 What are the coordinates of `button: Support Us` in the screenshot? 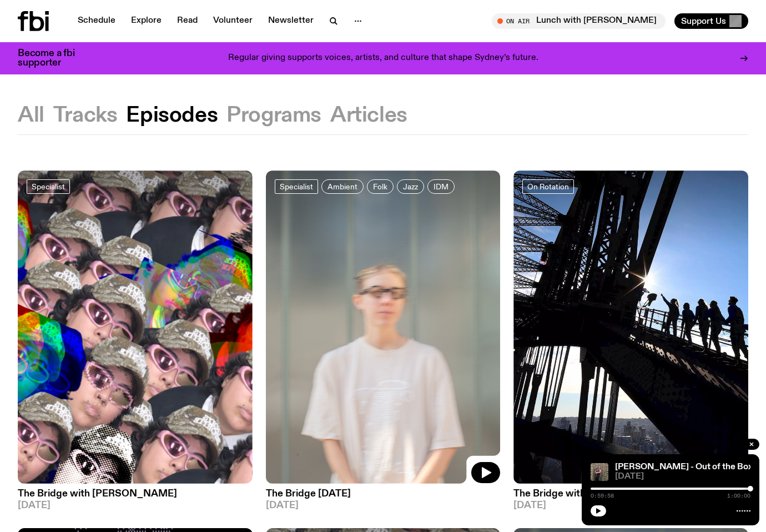 It's located at (711, 21).